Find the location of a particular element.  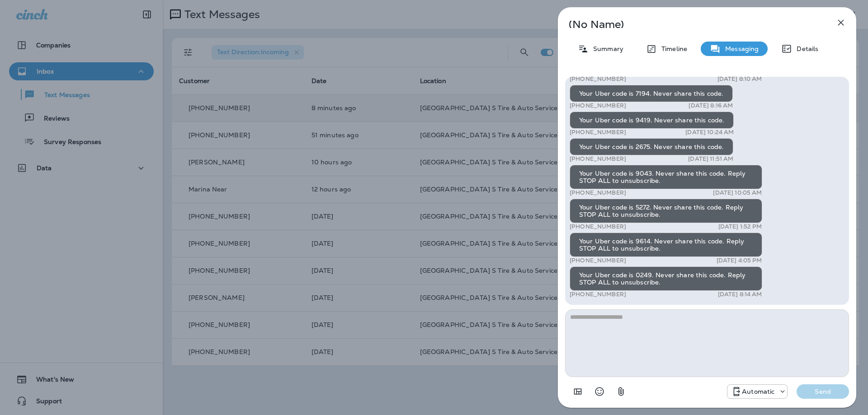

div: Your Uber code is 9614. Never share this code. Reply STOP ALL to unsubscribe. is located at coordinates (666, 245).